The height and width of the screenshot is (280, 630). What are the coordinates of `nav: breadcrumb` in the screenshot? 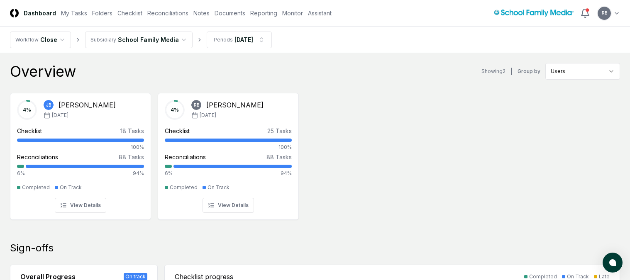 It's located at (141, 40).